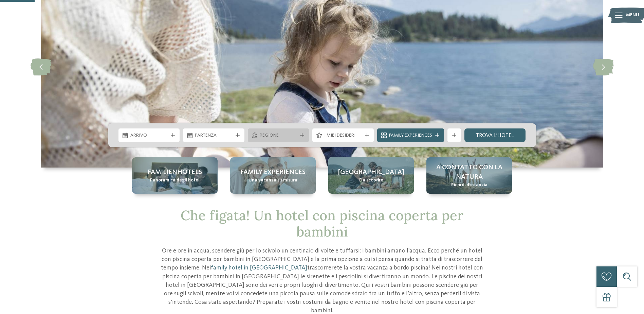  I want to click on a: Cercate un hotel con piscina coperta per bambini in Alto Adige? A contatto con la natura Ricordi ..., so click(469, 176).